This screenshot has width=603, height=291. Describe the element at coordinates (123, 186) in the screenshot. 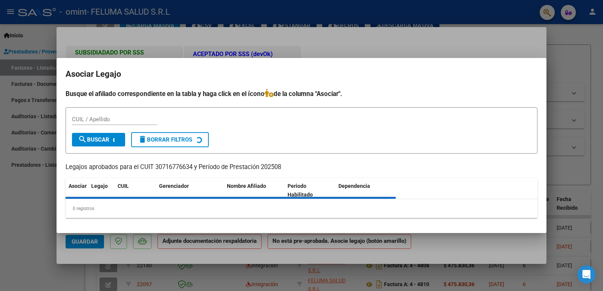

I see `span: CUIL` at that location.